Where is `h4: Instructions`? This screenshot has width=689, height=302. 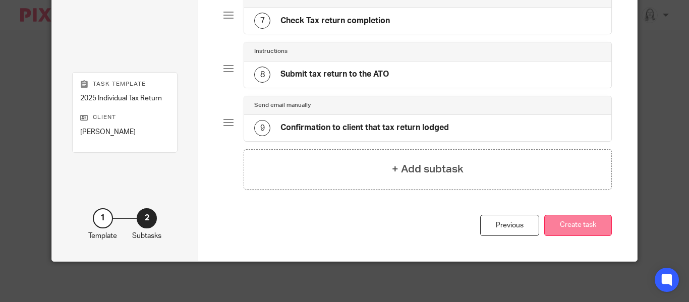 h4: Instructions is located at coordinates (271, 51).